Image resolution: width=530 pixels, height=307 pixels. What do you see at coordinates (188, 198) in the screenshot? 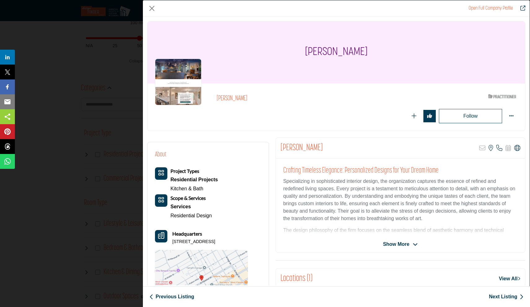
I see `a: Scope & Services` at bounding box center [188, 198].